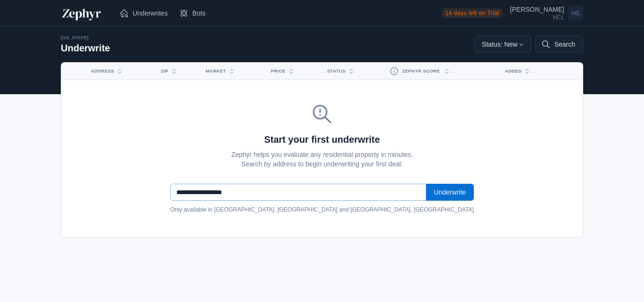 The width and height of the screenshot is (644, 302). What do you see at coordinates (143, 13) in the screenshot?
I see `a: Underwrites` at bounding box center [143, 13].